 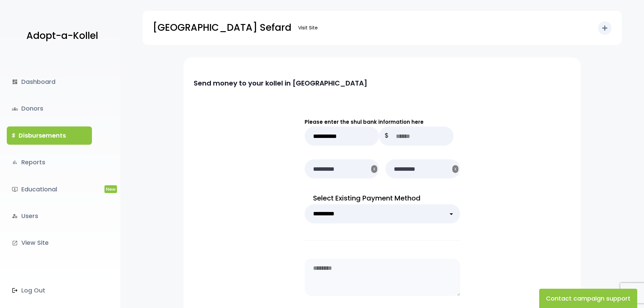 I want to click on span: groups, so click(x=15, y=109).